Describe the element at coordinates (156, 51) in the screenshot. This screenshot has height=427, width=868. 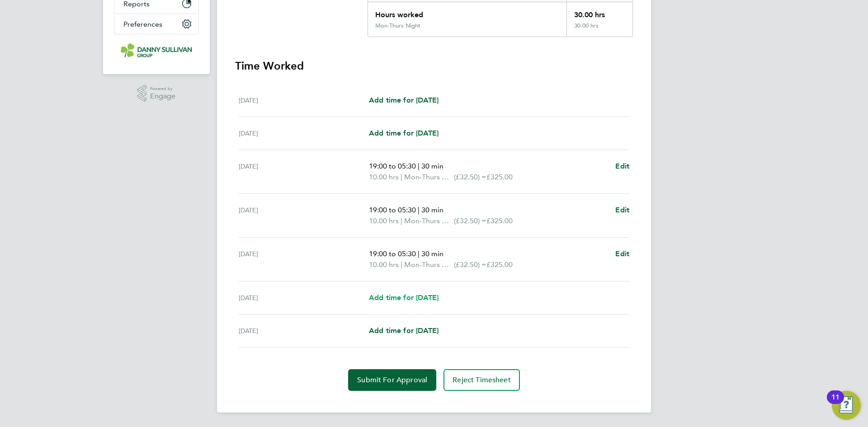
I see `img: dannysullivan-logo-retina.png` at that location.